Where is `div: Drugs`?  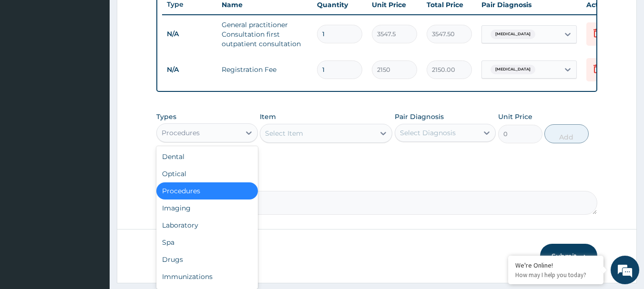
div: Drugs is located at coordinates (207, 260).